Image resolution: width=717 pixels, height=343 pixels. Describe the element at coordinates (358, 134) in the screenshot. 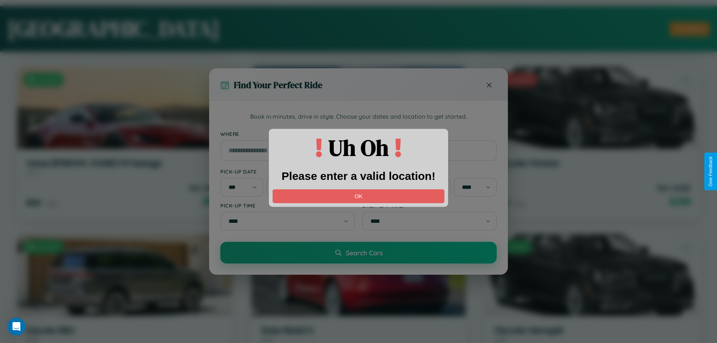

I see `label: Where` at that location.